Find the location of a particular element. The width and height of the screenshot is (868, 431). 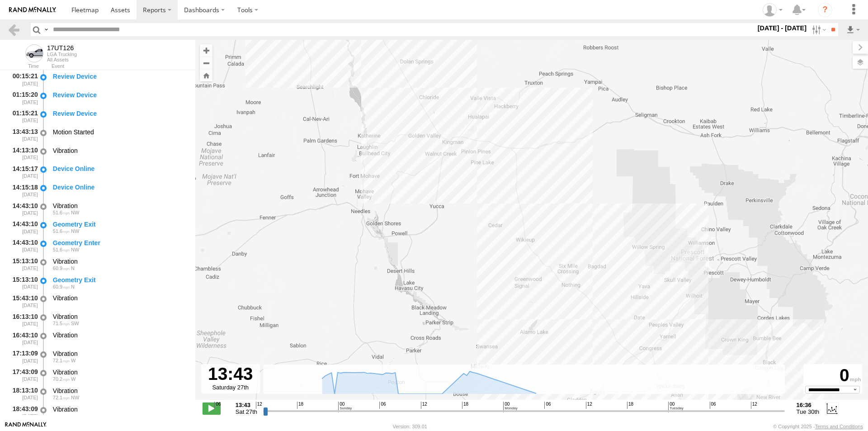

div: LGA Trucking is located at coordinates (62, 54).